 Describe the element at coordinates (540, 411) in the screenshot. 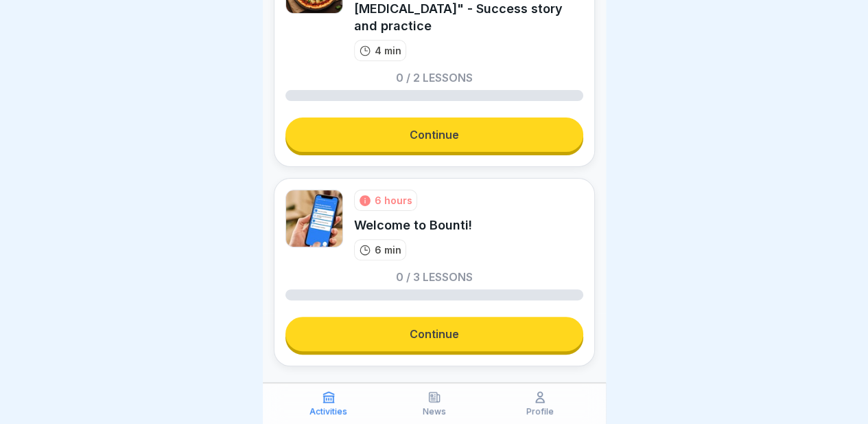

I see `font: Profile` at that location.